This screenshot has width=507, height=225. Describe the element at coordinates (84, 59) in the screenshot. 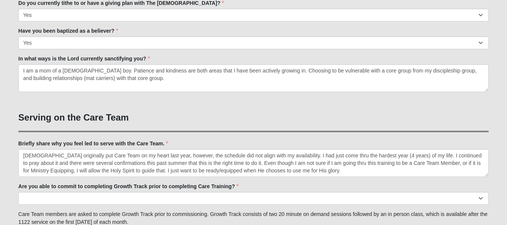

I see `label: In what ways is the Lord currently sanctifying you?` at that location.